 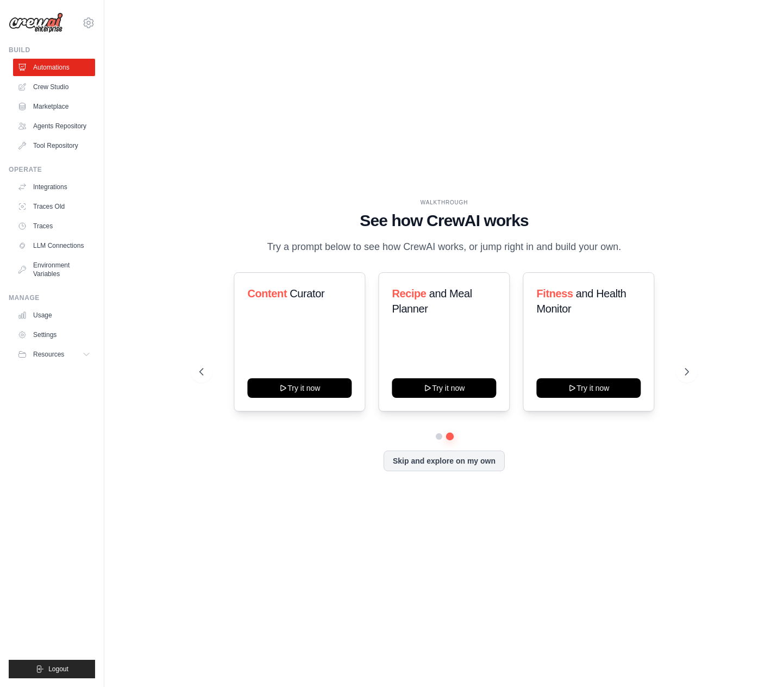 What do you see at coordinates (444, 220) in the screenshot?
I see `h1: See how CrewAI works` at bounding box center [444, 220].